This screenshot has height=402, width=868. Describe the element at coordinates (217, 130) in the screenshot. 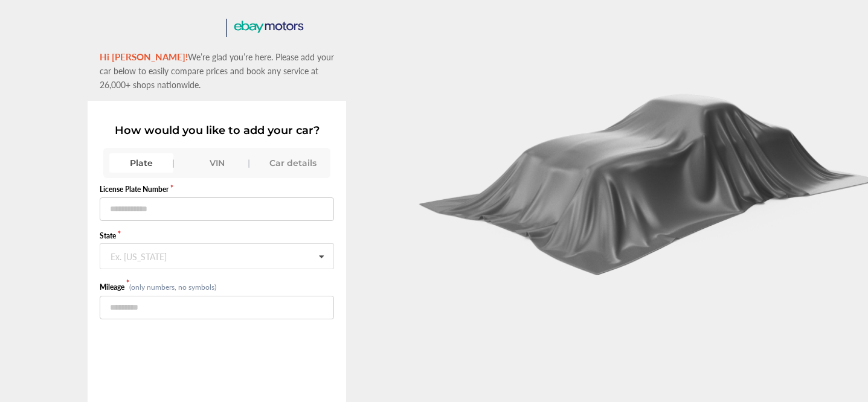

I see `p: How would you like to add your car?` at that location.